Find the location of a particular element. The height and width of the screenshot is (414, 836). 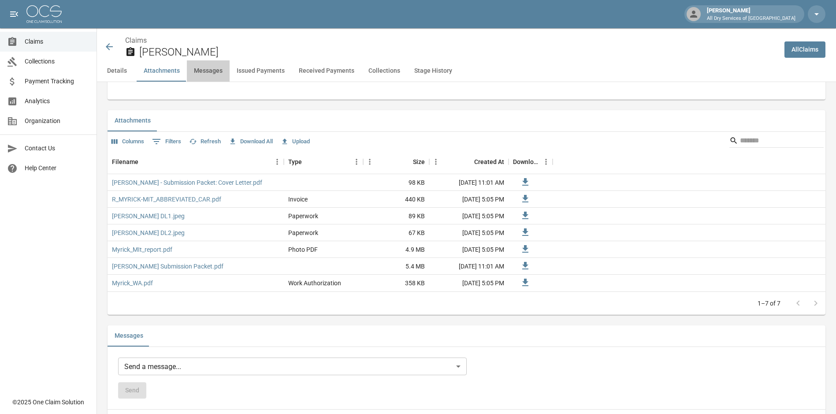

div: 89 KB is located at coordinates (396, 216).